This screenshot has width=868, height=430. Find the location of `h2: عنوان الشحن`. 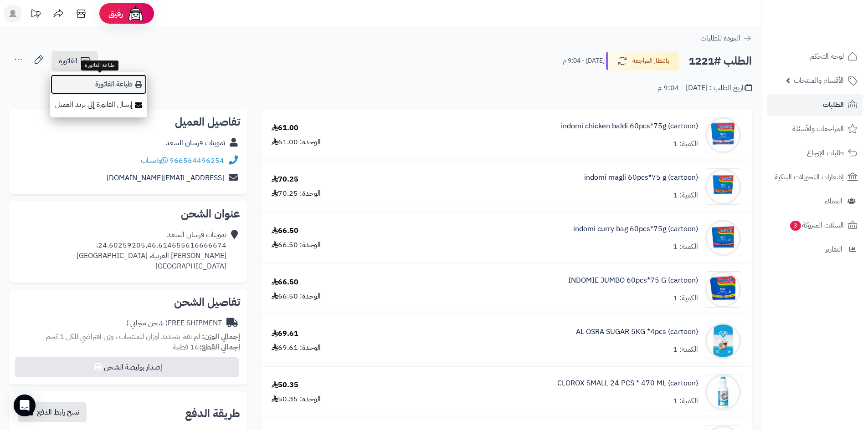

h2: عنوان الشحن is located at coordinates (128, 214).